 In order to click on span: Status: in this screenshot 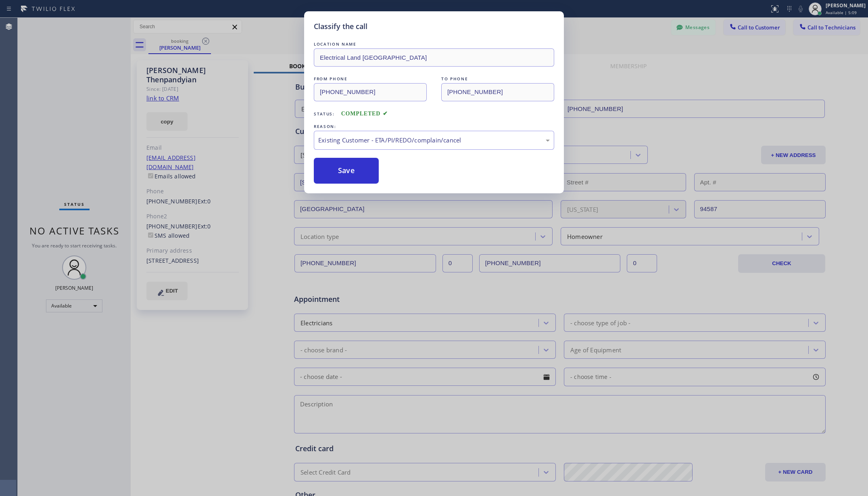, I will do `click(324, 114)`.